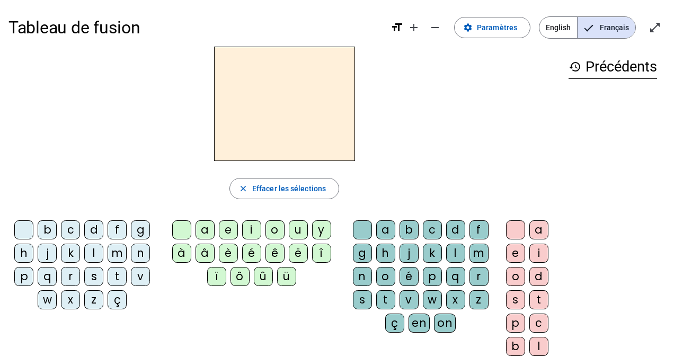 The width and height of the screenshot is (674, 357). Describe the element at coordinates (414, 28) in the screenshot. I see `mat-icon: add` at that location.